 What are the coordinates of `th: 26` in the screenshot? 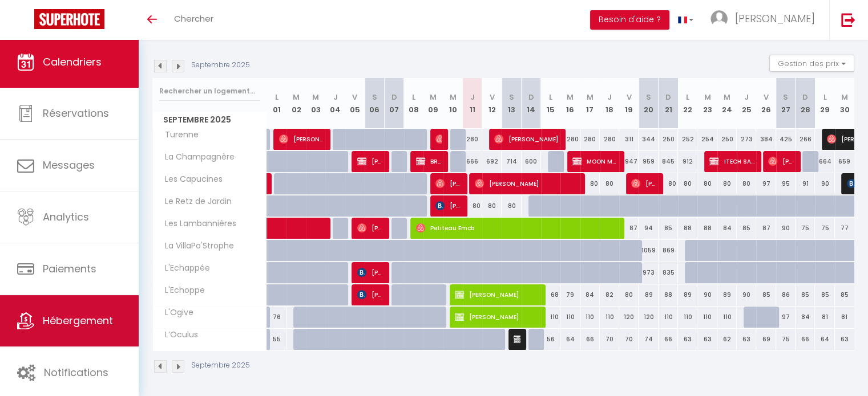 It's located at (766, 103).